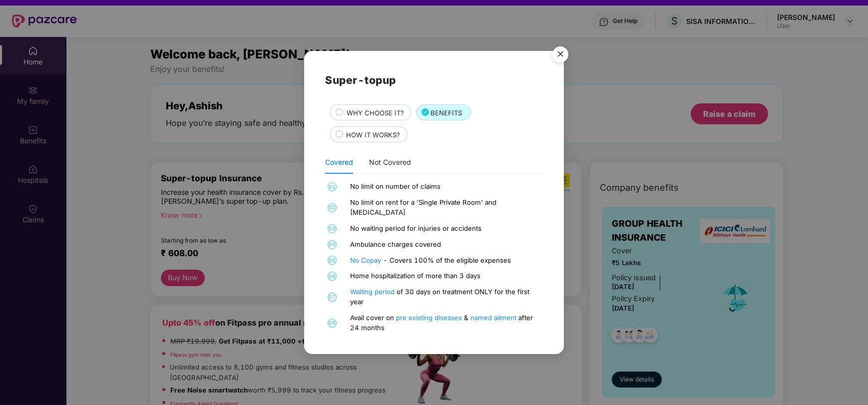 The width and height of the screenshot is (868, 405). What do you see at coordinates (445, 323) in the screenshot?
I see `div: Avail cover on & after 24 months` at bounding box center [445, 323].